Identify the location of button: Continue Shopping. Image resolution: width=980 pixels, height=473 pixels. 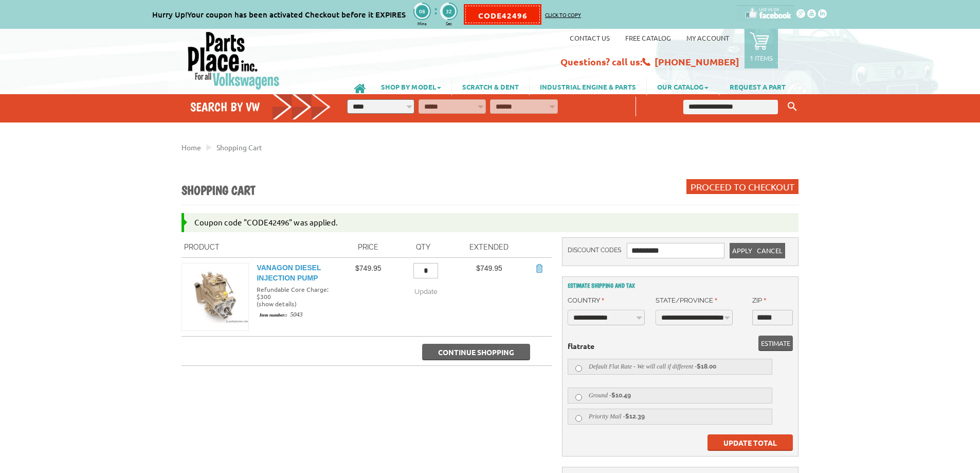
(476, 352).